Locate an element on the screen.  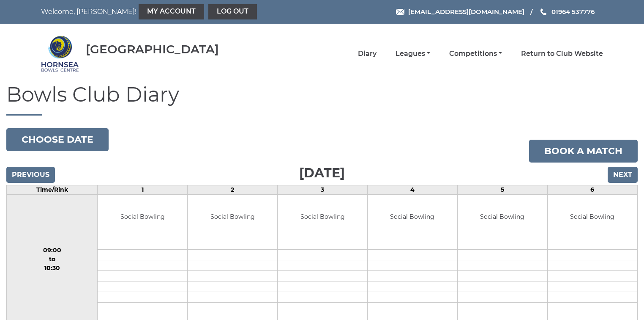
td: 6 is located at coordinates (592, 189).